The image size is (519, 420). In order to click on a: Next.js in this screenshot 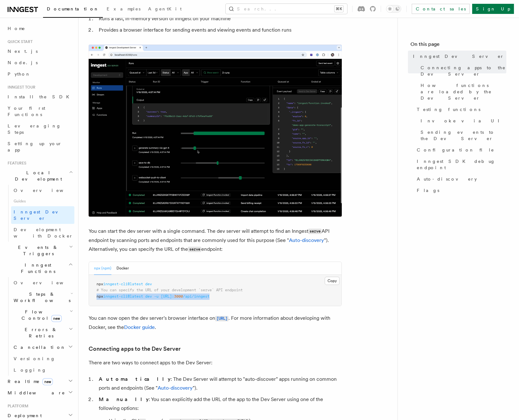, I will do `click(39, 51)`.